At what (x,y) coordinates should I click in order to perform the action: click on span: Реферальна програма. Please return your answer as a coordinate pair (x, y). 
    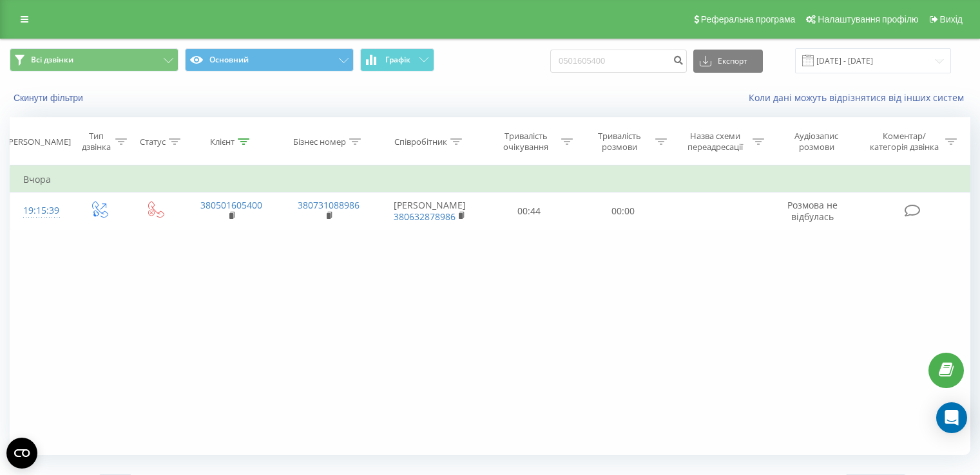
    Looking at the image, I should click on (748, 19).